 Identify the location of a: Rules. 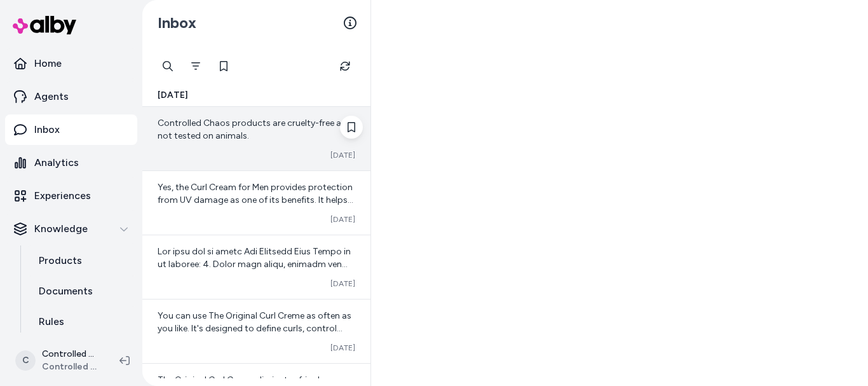
(81, 322).